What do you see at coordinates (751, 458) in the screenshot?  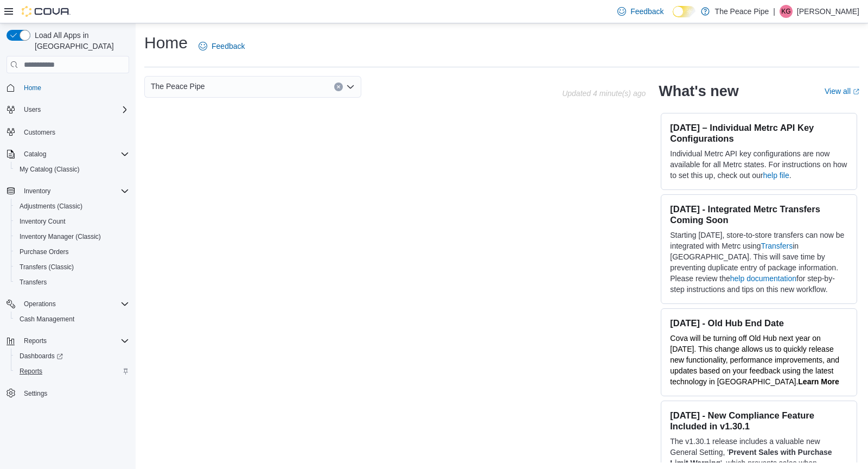 I see `strong: Prevent Sales with Purchase Limit Warning` at bounding box center [751, 458].